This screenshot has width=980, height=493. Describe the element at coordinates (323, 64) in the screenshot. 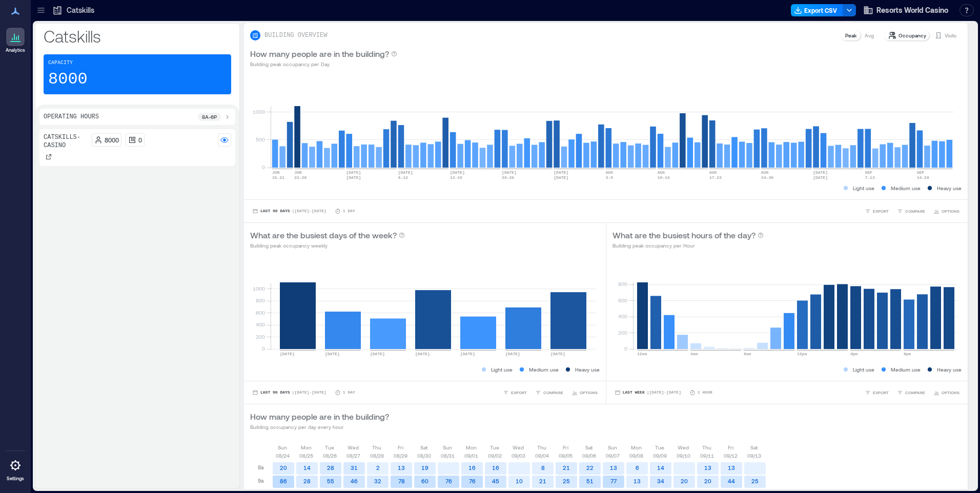

I see `p: Building peak occupancy per Day` at that location.